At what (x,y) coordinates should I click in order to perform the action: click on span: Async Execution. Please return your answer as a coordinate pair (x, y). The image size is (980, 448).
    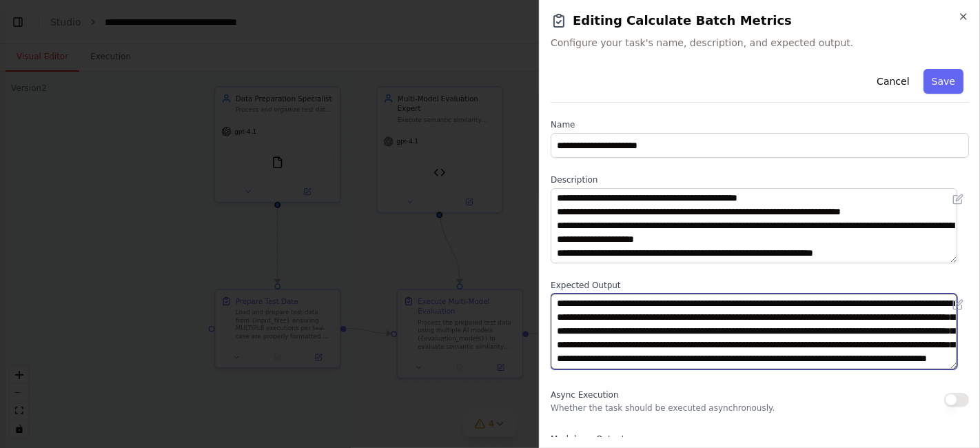
    Looking at the image, I should click on (584, 395).